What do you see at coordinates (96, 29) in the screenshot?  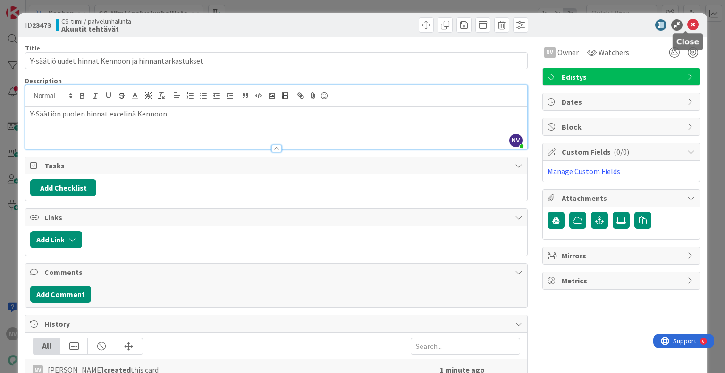 I see `b: Akuutit tehtävät` at bounding box center [96, 29].